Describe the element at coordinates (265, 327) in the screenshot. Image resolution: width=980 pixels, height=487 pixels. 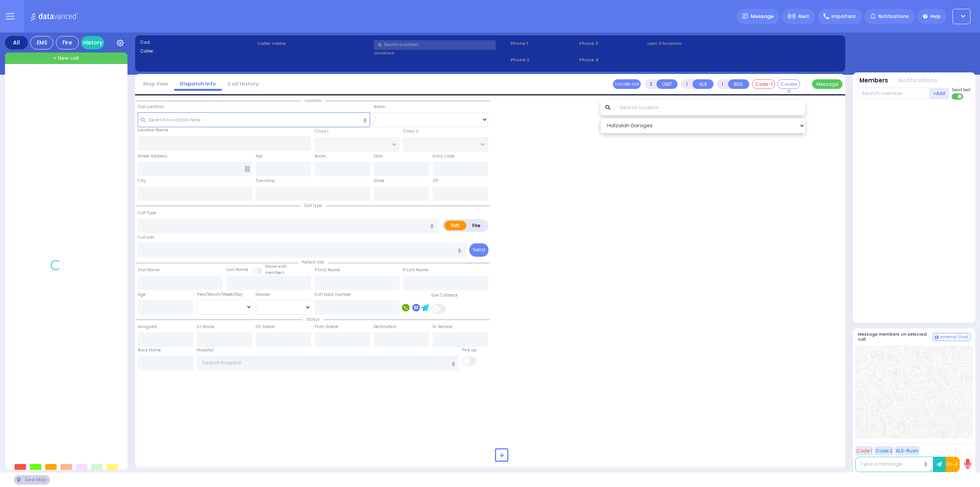
I see `label: On Scene` at that location.